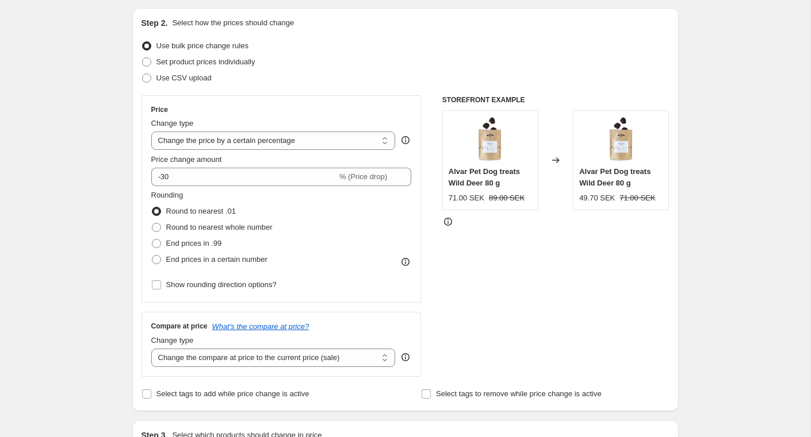 The image size is (811, 437). I want to click on div: 49.70 SEK, so click(597, 198).